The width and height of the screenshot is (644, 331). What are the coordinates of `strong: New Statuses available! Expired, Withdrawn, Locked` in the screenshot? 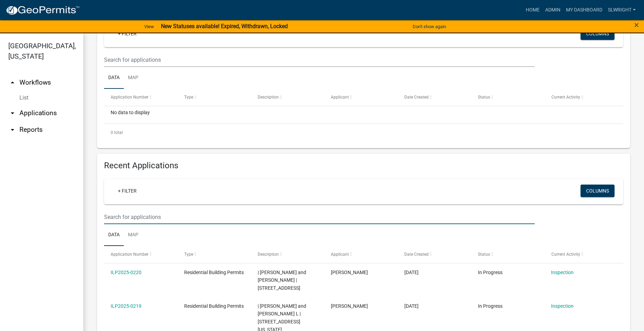 It's located at (224, 26).